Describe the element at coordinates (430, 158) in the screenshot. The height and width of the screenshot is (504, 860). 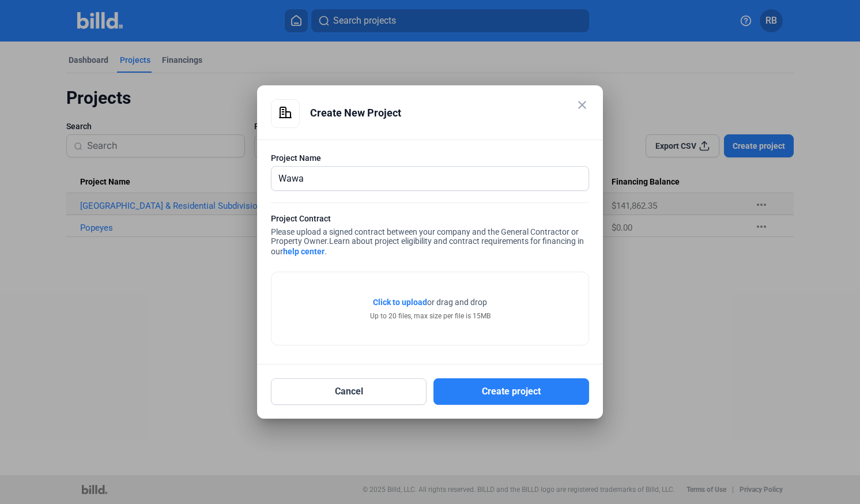
I see `div: Project Name` at that location.